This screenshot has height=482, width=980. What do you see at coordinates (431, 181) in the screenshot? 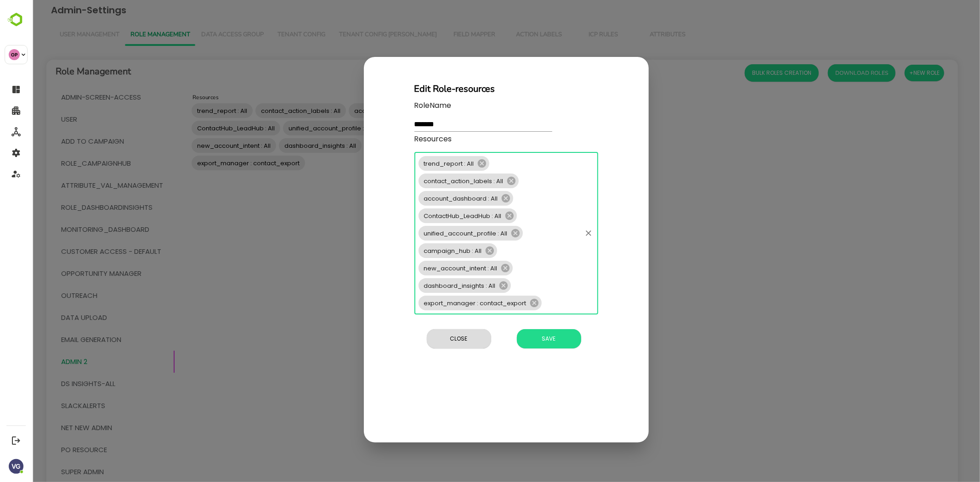
I see `span: contact_action_labels : All` at bounding box center [431, 181].